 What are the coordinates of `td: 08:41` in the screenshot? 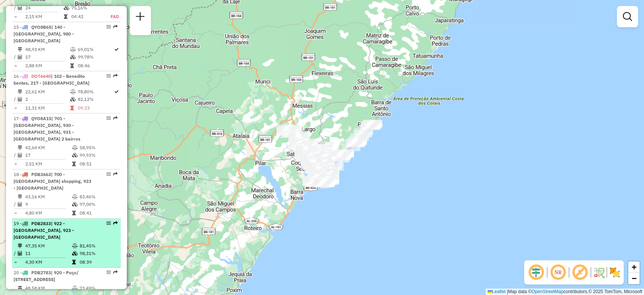 It's located at (98, 213).